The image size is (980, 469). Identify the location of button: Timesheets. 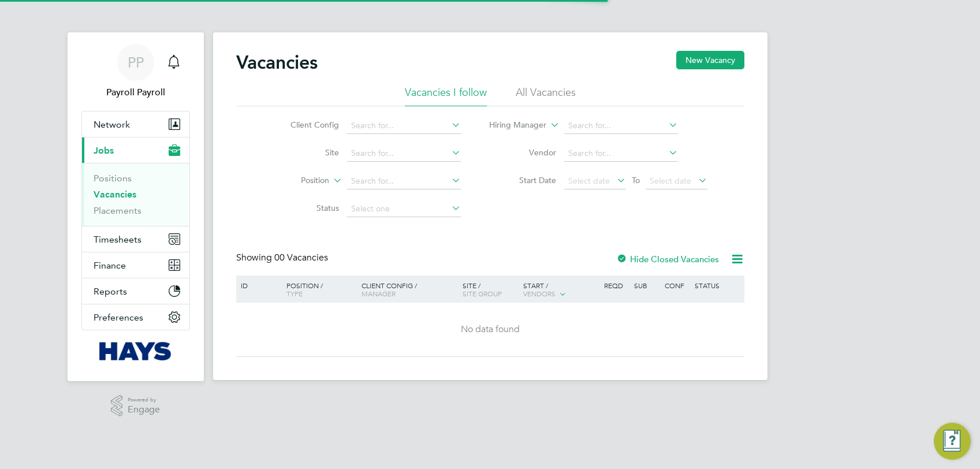
(136, 239).